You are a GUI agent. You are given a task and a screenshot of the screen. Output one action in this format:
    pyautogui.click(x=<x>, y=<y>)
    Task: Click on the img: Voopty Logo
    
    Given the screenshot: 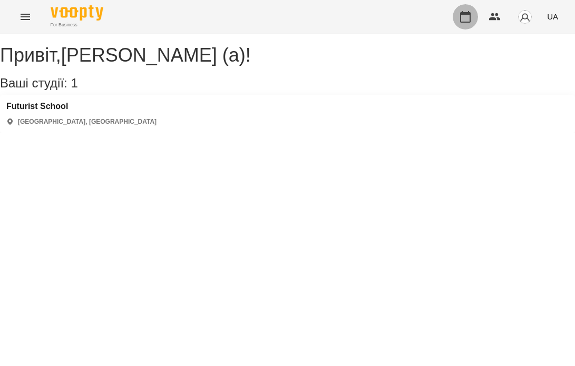 What is the action you would take?
    pyautogui.click(x=77, y=13)
    